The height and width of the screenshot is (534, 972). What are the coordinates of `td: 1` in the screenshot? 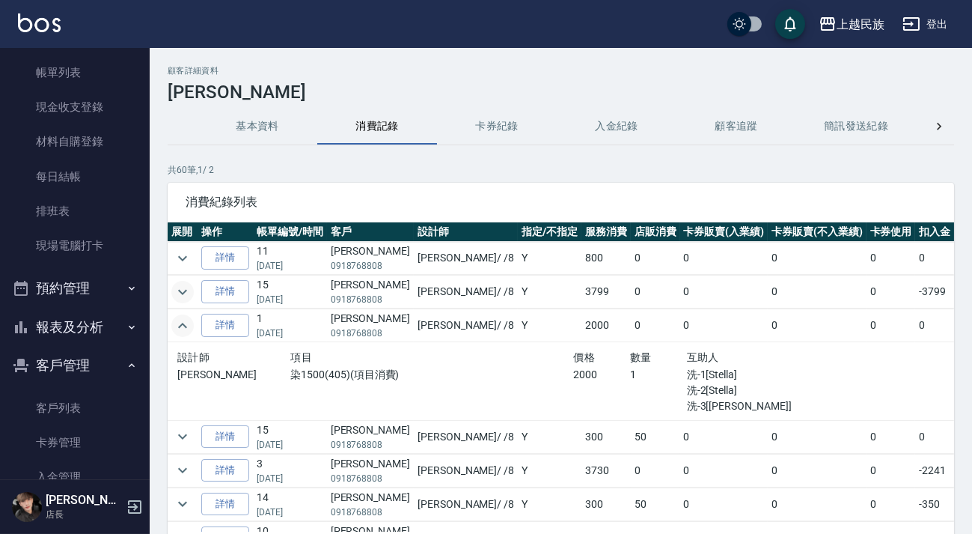 It's located at (290, 326).